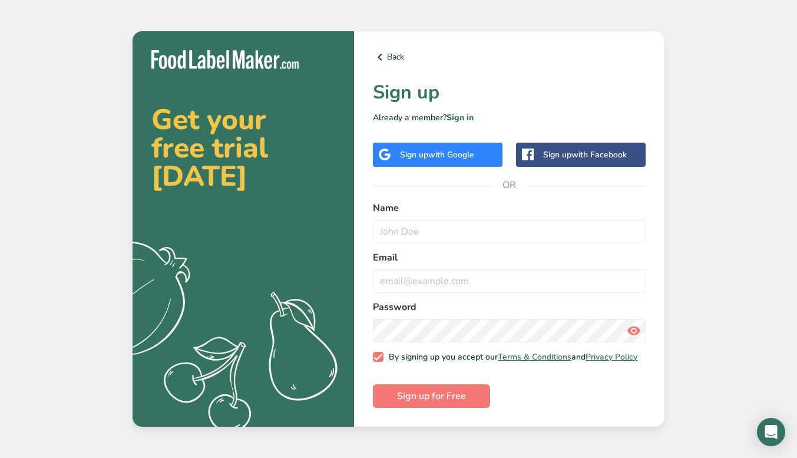 This screenshot has width=797, height=458. Describe the element at coordinates (772, 432) in the screenshot. I see `div: Open Intercom Messenger` at that location.